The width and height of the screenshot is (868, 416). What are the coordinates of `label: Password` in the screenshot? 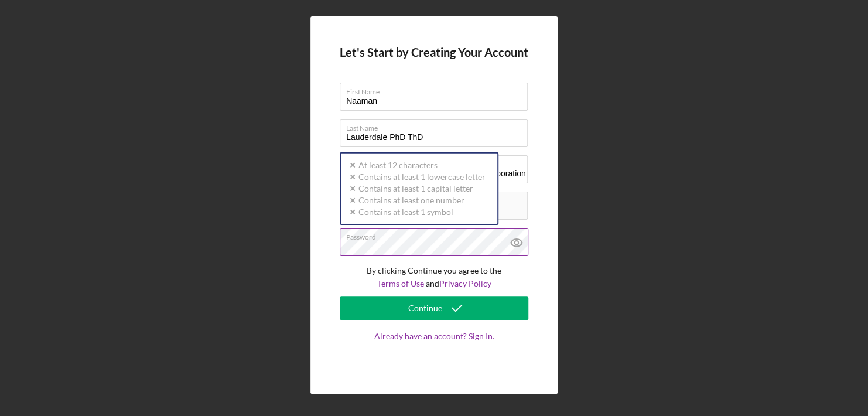 It's located at (437, 235).